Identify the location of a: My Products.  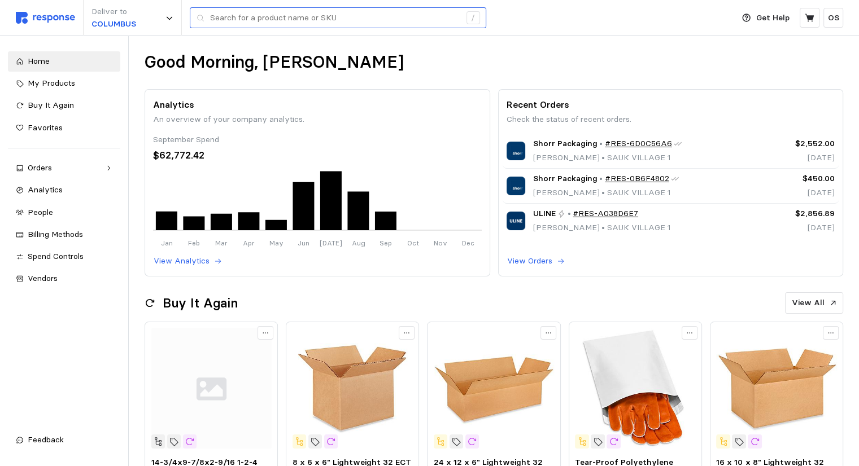
(64, 84).